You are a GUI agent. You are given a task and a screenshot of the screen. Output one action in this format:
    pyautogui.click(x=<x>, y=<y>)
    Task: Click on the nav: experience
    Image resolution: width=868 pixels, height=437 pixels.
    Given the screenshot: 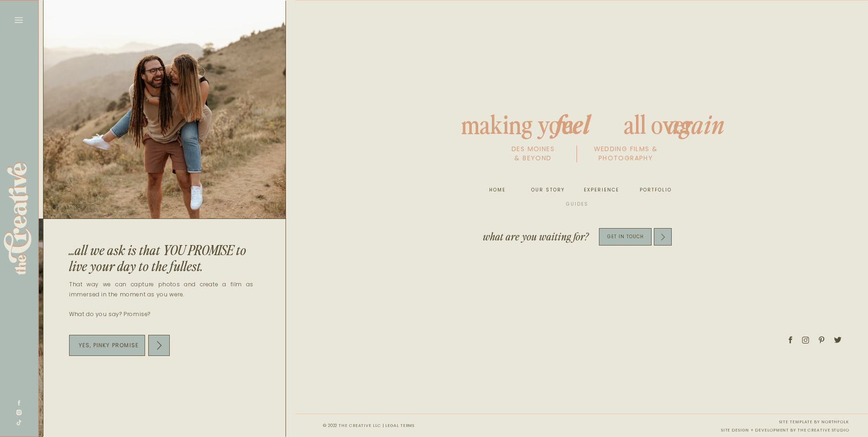 What is the action you would take?
    pyautogui.click(x=601, y=190)
    